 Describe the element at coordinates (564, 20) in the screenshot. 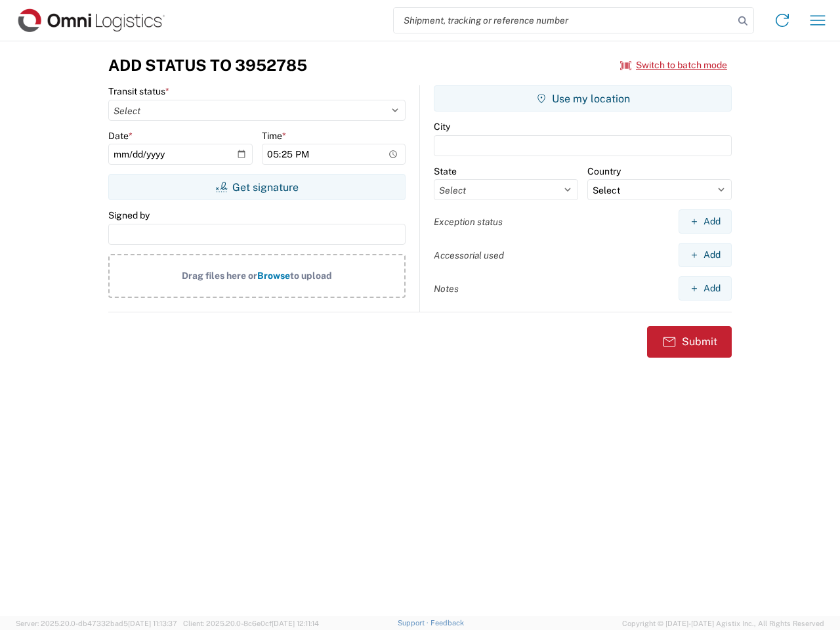

I see `input: Shipment, tracking or reference number` at that location.